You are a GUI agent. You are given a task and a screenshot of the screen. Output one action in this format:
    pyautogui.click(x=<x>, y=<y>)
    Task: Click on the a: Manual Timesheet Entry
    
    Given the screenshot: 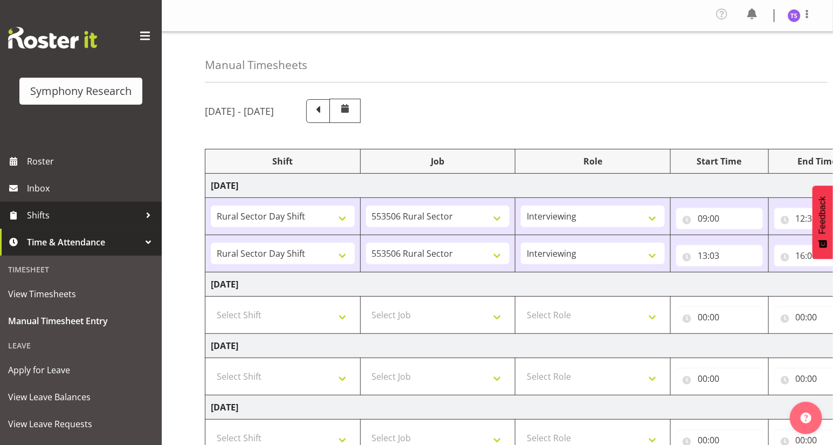 What is the action you would take?
    pyautogui.click(x=81, y=321)
    